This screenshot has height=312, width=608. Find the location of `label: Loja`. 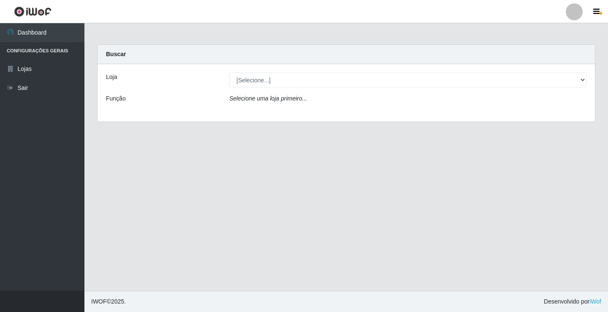

label: Loja is located at coordinates (111, 77).